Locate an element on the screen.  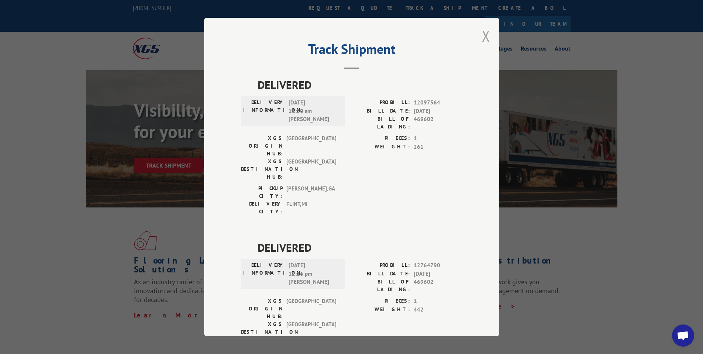
span: FLINT , MI is located at coordinates (311, 208).